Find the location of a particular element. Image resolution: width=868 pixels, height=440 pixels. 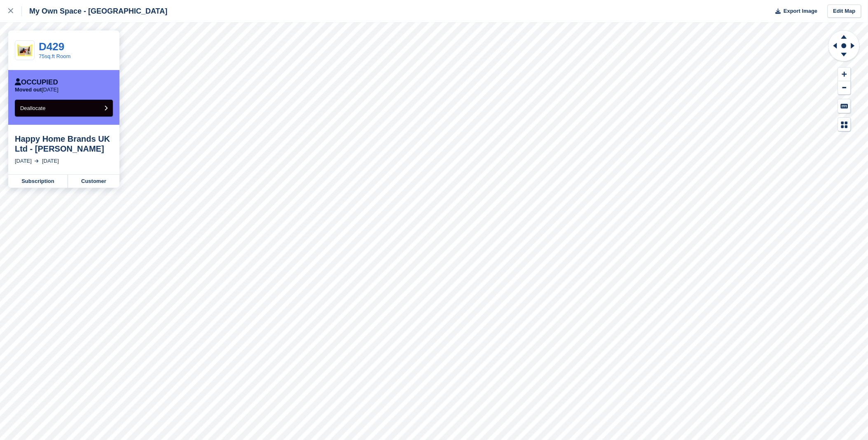

div: Occupied is located at coordinates (37, 82).